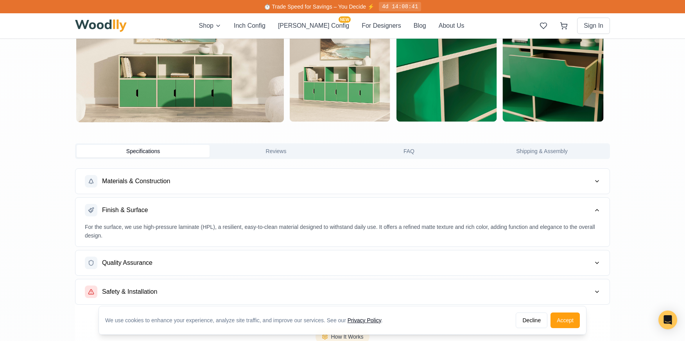 Image resolution: width=685 pixels, height=341 pixels. What do you see at coordinates (613, 238) in the screenshot?
I see `button: Yellow` at bounding box center [613, 238].